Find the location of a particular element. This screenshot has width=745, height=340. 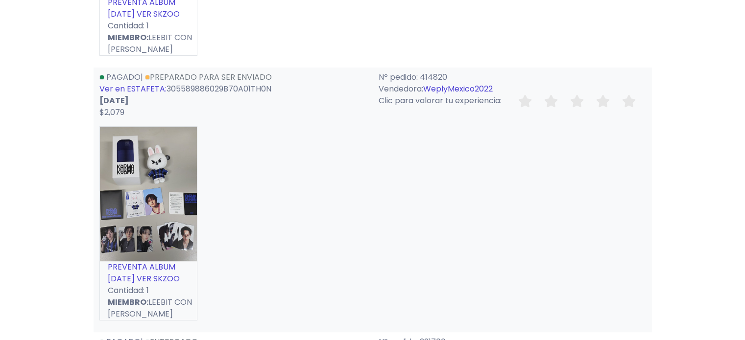

span: $2,079 is located at coordinates (112, 112).